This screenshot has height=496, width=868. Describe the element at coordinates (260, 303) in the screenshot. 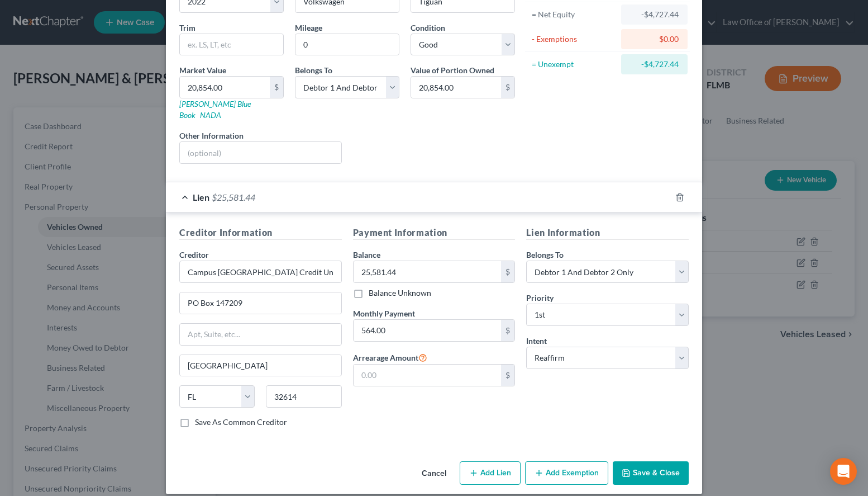

I see `input: Enter address...` at that location.